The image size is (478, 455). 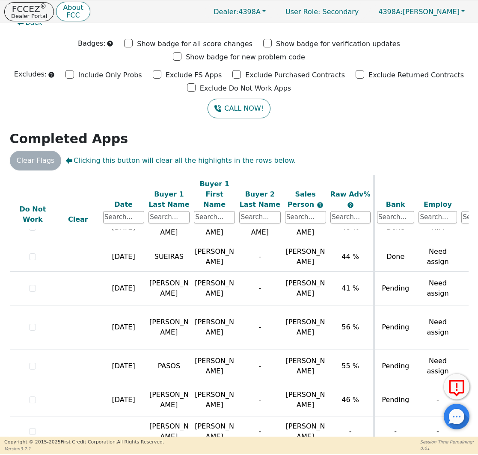 I want to click on p: Show badge for verification updates, so click(x=338, y=44).